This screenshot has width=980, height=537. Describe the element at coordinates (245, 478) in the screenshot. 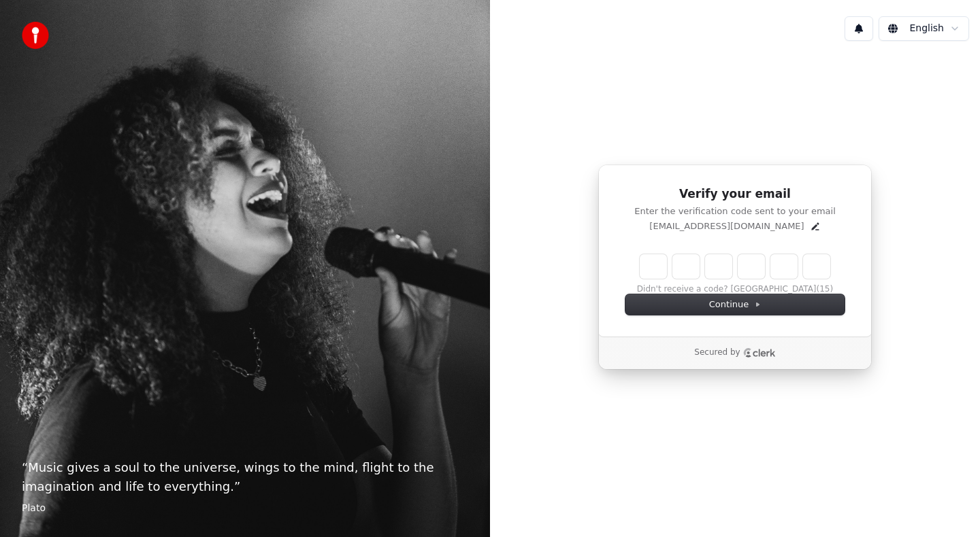

I see `p: “ Music gives a soul to the universe, wings to the mind, flight to the imagination and life to ev...` at that location.